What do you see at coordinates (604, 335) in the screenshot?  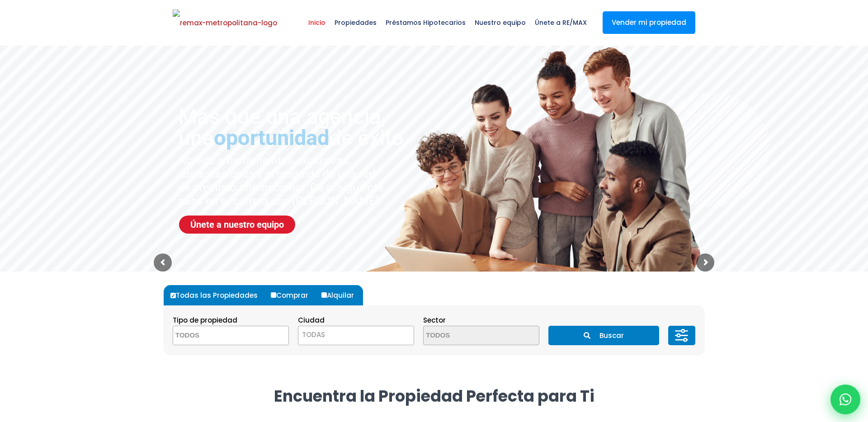 I see `button: Buscar` at bounding box center [604, 335].